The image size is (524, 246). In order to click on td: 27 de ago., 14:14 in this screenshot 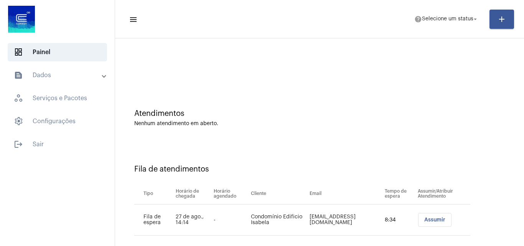, I will do `click(193, 220)`.